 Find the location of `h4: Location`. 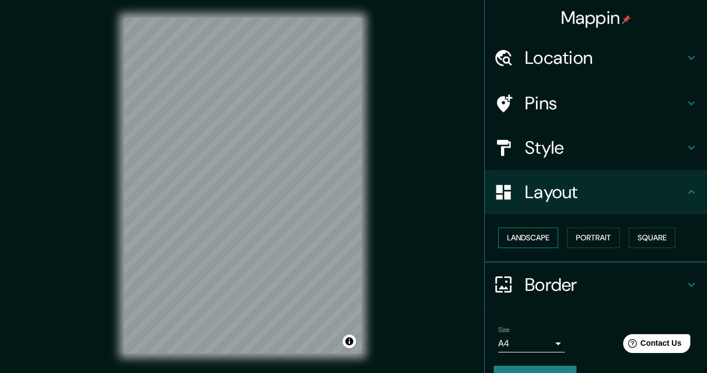

h4: Location is located at coordinates (605, 58).